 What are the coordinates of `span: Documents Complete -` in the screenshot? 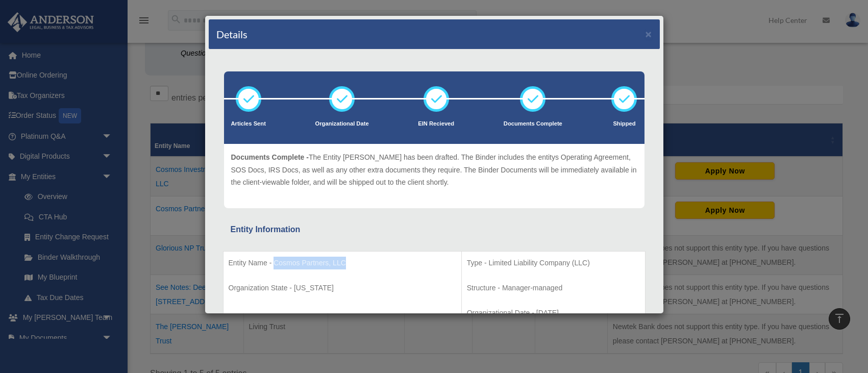 It's located at (270, 157).